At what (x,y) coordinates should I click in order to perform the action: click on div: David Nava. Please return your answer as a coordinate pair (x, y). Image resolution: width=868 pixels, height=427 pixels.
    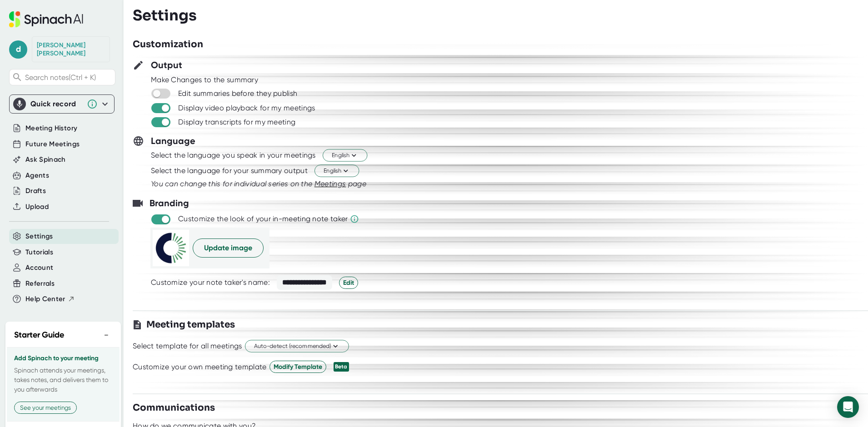
    Looking at the image, I should click on (71, 49).